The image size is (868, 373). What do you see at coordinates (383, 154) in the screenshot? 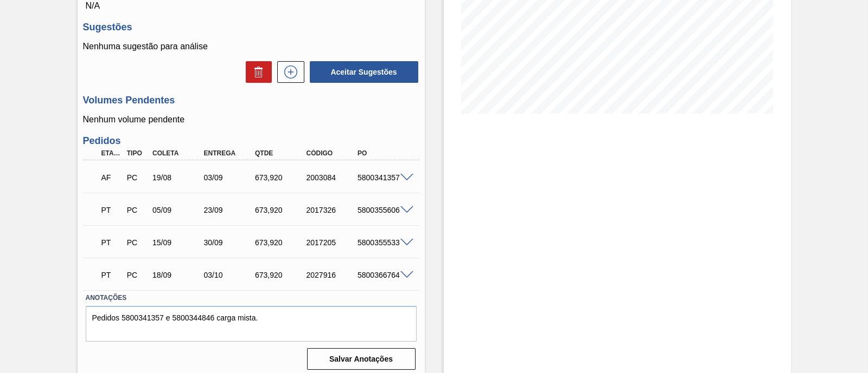
I see `div: PO` at bounding box center [383, 154].